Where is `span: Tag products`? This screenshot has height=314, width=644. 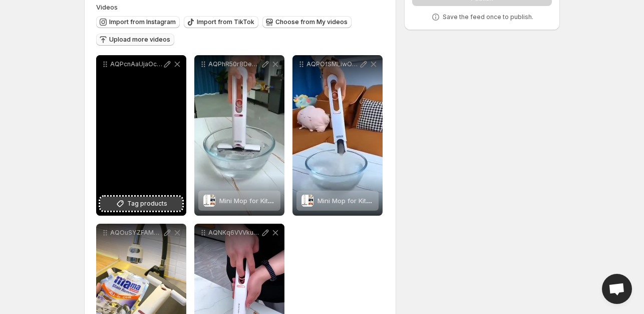 span: Tag products is located at coordinates (147, 203).